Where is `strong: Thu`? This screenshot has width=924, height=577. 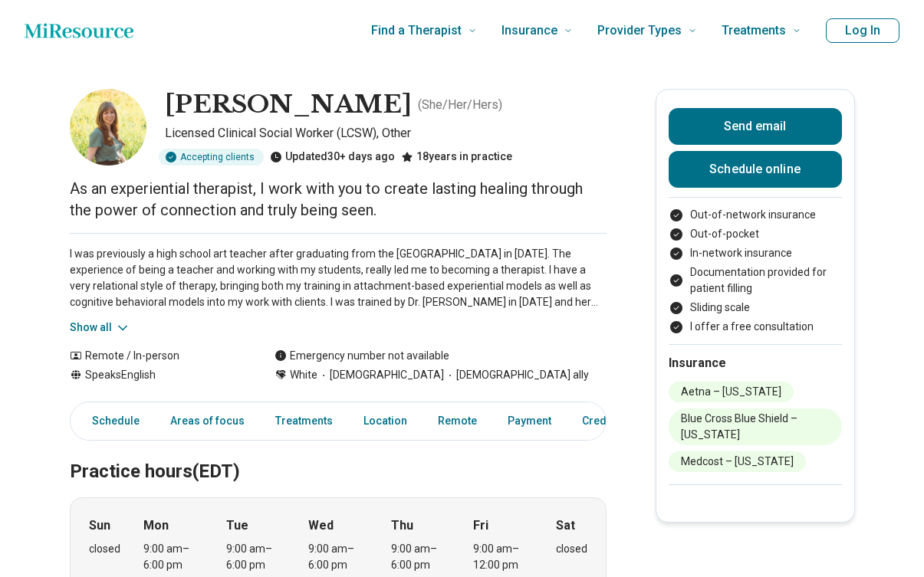
strong: Thu is located at coordinates (402, 526).